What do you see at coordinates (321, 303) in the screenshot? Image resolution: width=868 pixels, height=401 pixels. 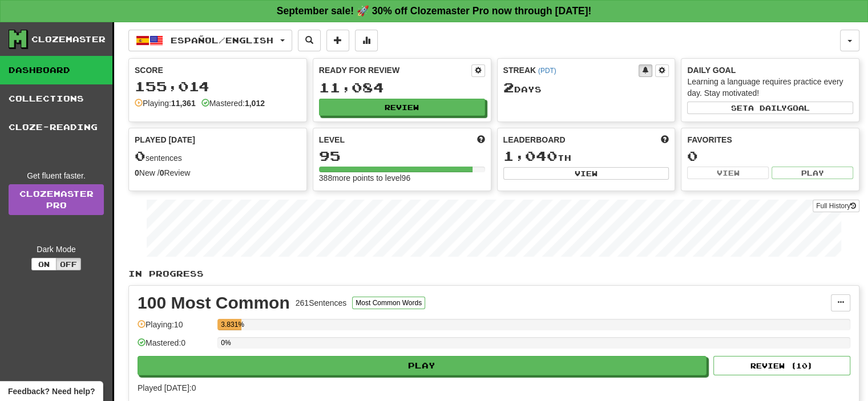 I see `div: 261 Sentences` at bounding box center [321, 303].